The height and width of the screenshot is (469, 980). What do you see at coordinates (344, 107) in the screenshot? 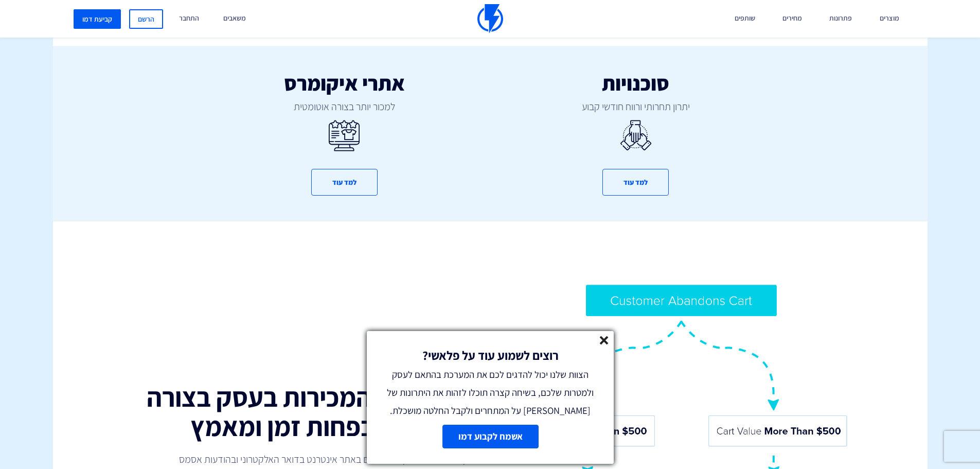
I see `span: למכור יותר בצורה אוטומטית` at bounding box center [344, 107].